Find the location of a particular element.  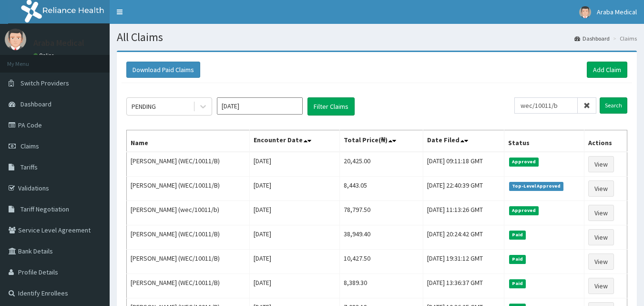

span: Switch Providers is located at coordinates (45, 83).